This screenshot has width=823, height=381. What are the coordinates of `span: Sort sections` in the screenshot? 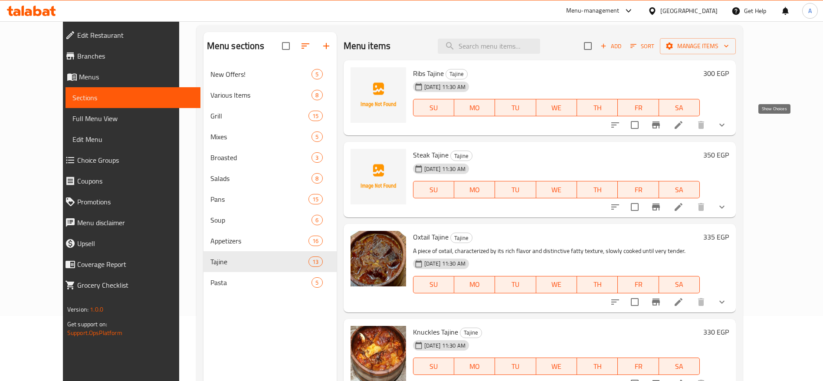 It's located at (305, 46).